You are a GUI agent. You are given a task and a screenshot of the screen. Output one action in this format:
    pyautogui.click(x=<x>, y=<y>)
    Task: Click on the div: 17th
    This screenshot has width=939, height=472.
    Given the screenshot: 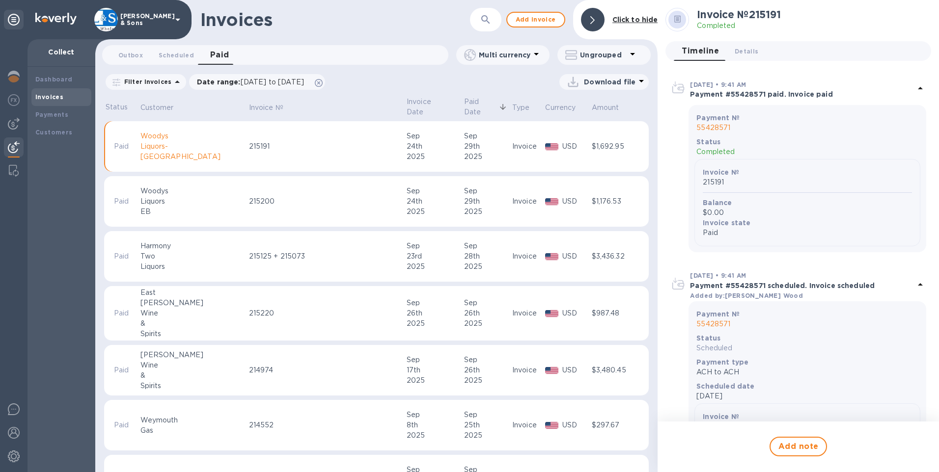 What is the action you would take?
    pyautogui.click(x=434, y=370)
    